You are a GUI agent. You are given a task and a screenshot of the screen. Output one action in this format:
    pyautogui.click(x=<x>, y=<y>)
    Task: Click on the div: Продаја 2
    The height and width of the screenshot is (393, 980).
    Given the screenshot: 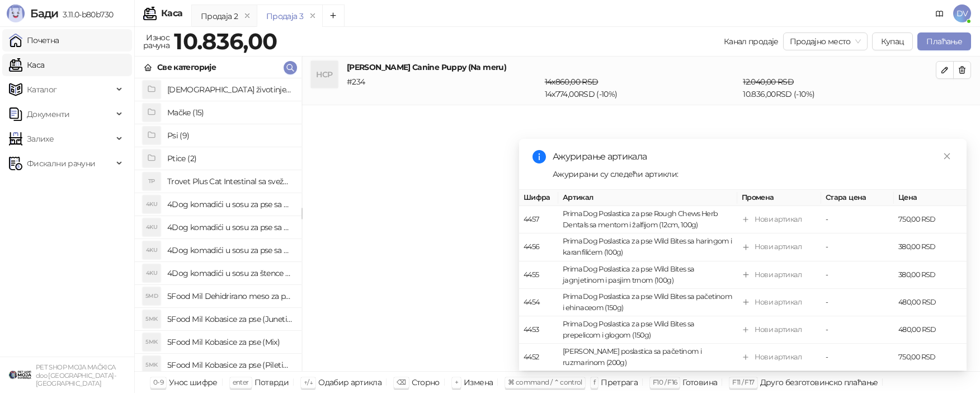 What is the action you would take?
    pyautogui.click(x=220, y=16)
    